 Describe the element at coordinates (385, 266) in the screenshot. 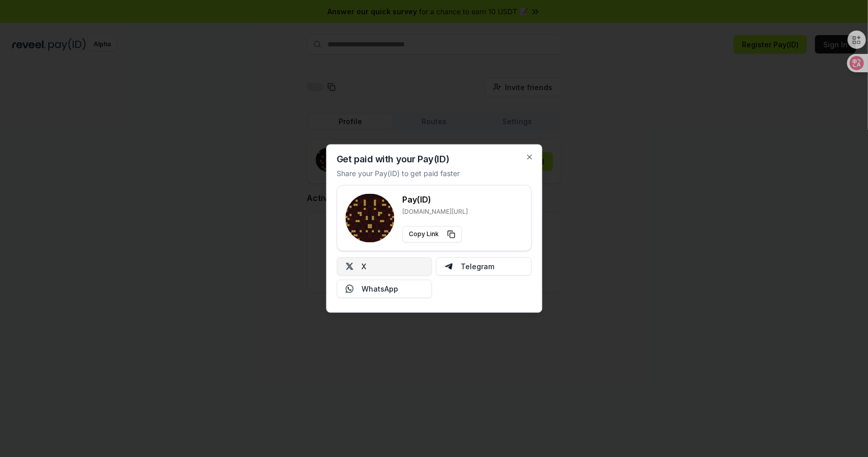

I see `button: X` at that location.